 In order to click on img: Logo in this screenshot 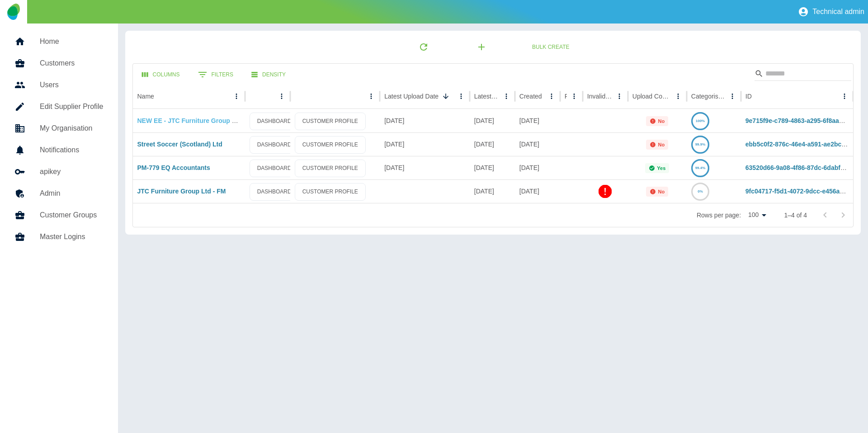, I will do `click(13, 11)`.